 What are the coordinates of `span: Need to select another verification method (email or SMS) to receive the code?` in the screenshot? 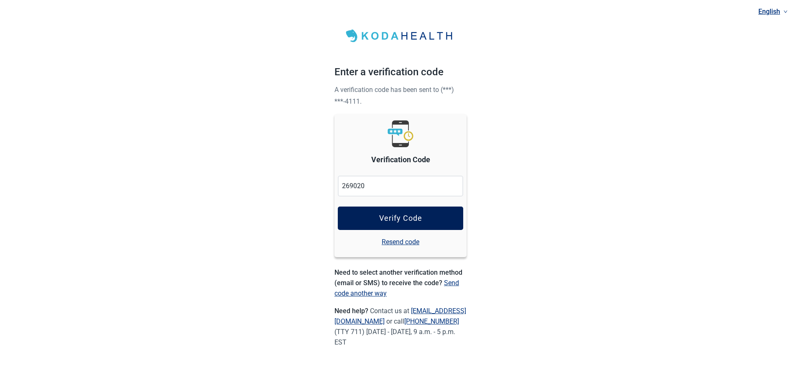 It's located at (399, 278).